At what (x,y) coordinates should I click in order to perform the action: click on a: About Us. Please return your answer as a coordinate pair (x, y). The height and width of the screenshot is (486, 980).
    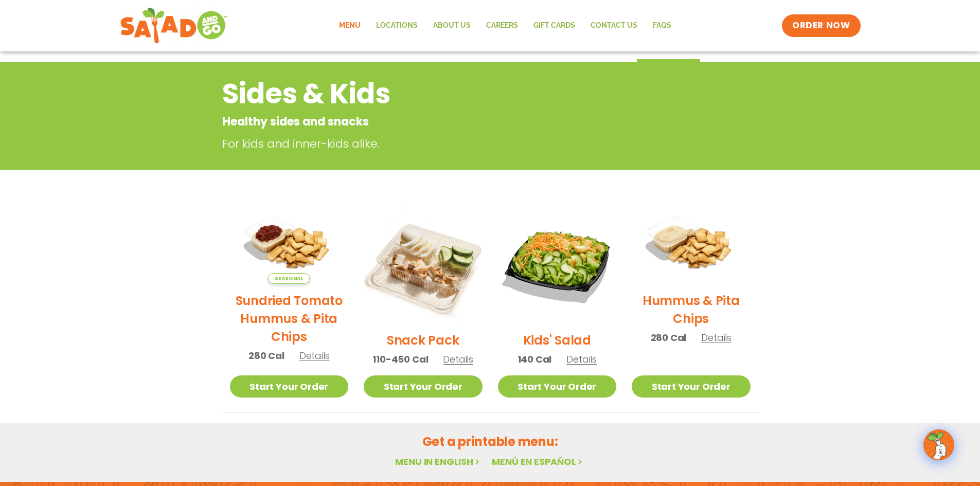
    Looking at the image, I should click on (451, 26).